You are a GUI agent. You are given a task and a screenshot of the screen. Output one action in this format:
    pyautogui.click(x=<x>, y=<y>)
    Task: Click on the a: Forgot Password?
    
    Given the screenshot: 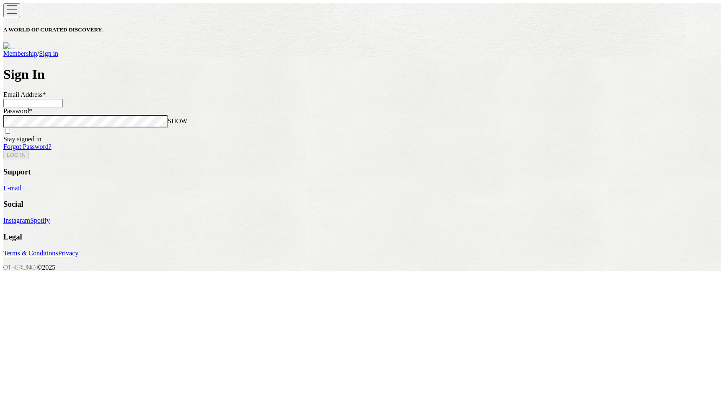 What is the action you would take?
    pyautogui.click(x=27, y=146)
    